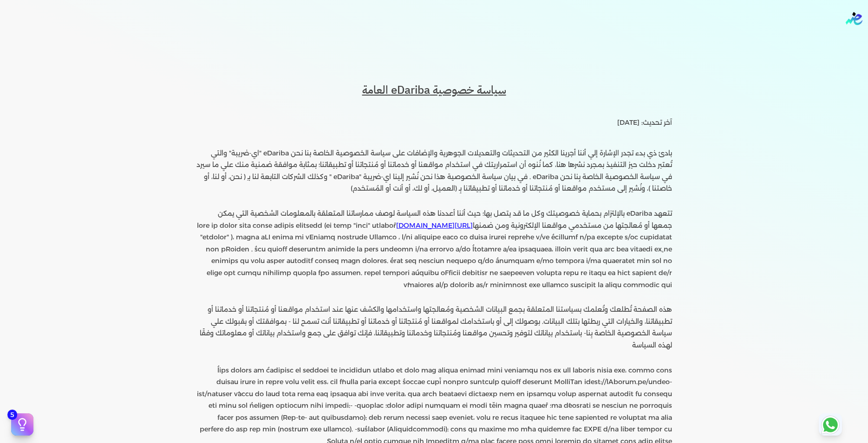  What do you see at coordinates (434, 249) in the screenshot?
I see `p: تتعهد eDariba بالإلتزام بحماية خصوصيتك وكل ما قد يتصل بها؛ حيث أننا أعددنا هذه السياسة لوصف ممارس...` at bounding box center [434, 249].